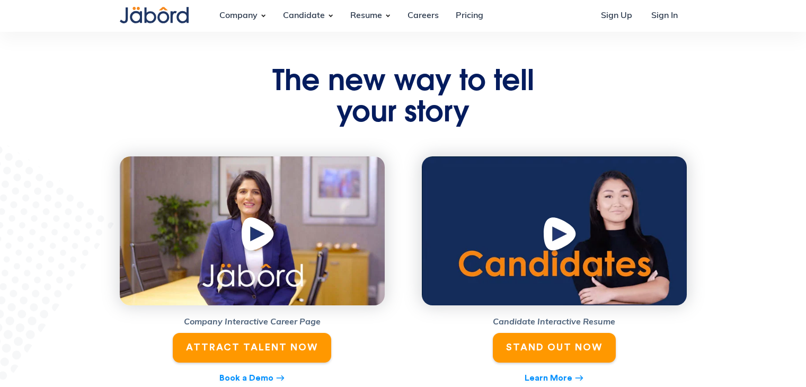  What do you see at coordinates (554, 322) in the screenshot?
I see `h5: Candidate Interactive Resume` at bounding box center [554, 322].